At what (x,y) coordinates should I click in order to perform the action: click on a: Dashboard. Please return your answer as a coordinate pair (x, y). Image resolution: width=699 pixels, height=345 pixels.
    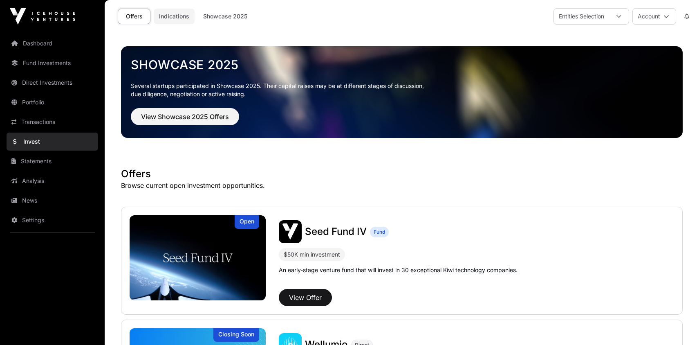
    Looking at the image, I should click on (52, 43).